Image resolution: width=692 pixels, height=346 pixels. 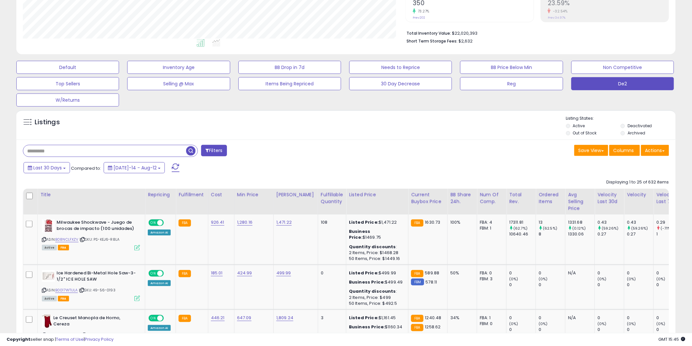 What do you see at coordinates (491, 324) in the screenshot?
I see `div: FBM: 0` at bounding box center [491, 324].